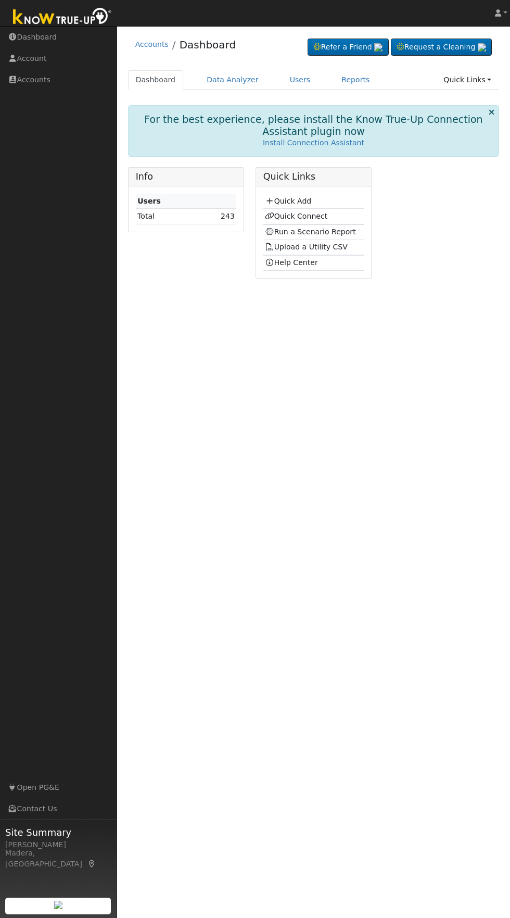 The width and height of the screenshot is (510, 918). I want to click on h1: For the best experience, please install the Know True-Up Connection Assistant plugin now, so click(314, 125).